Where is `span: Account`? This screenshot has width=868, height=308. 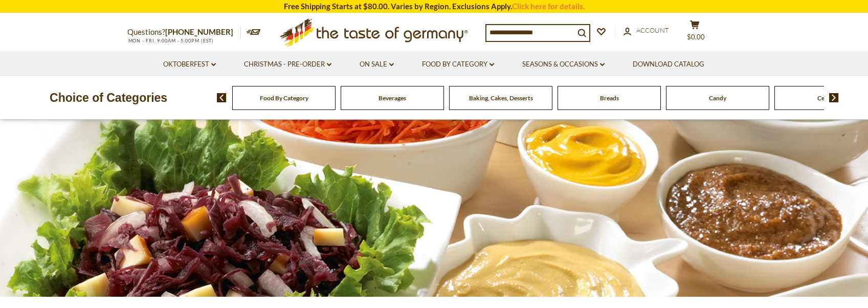
span: Account is located at coordinates (653, 30).